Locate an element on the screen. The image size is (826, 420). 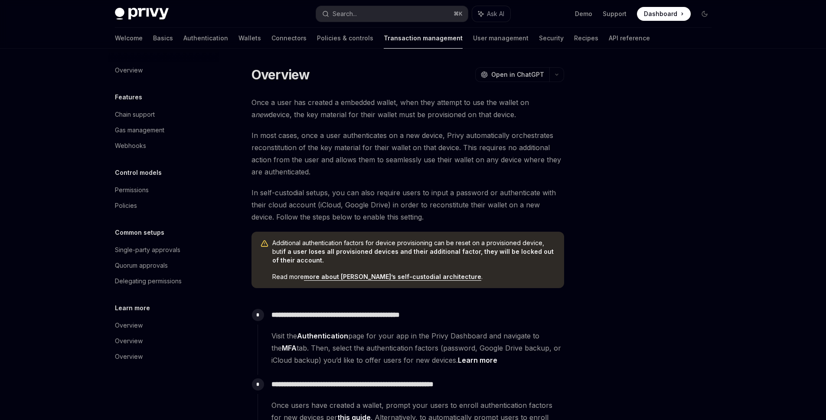
a: Basics is located at coordinates (163, 38).